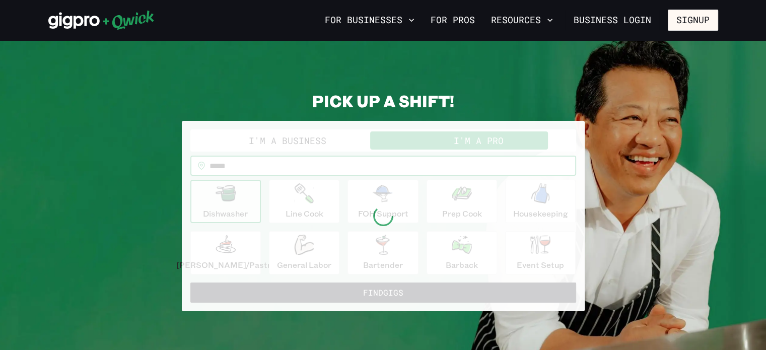  I want to click on a: Business Login, so click(613, 20).